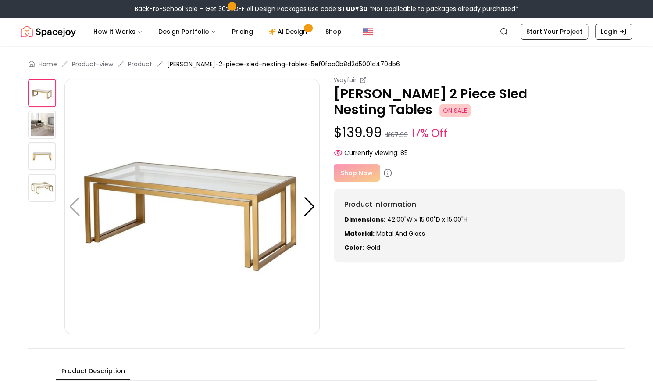 The height and width of the screenshot is (381, 653). I want to click on strong: Color:, so click(355, 247).